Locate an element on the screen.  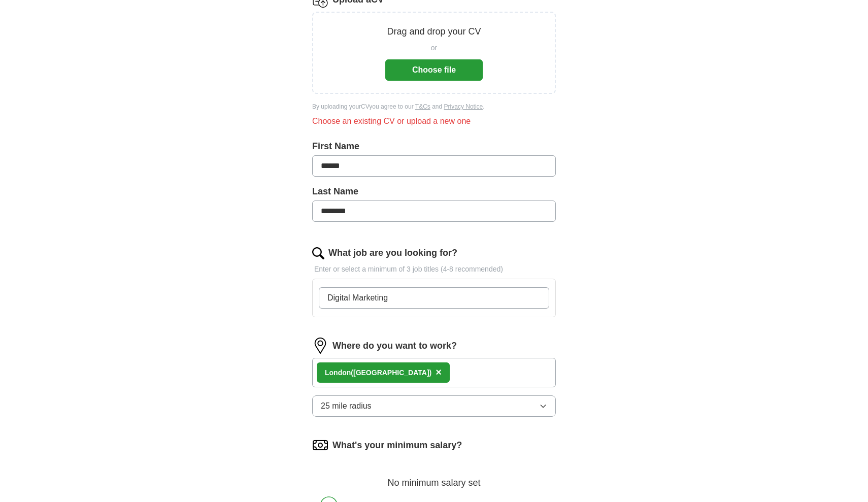
input: Type a job title and press enter is located at coordinates (434, 298).